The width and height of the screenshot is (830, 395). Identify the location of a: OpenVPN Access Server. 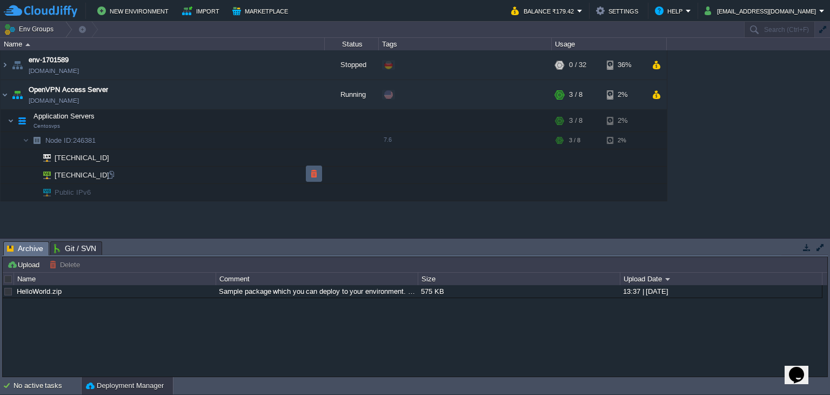
(68, 90).